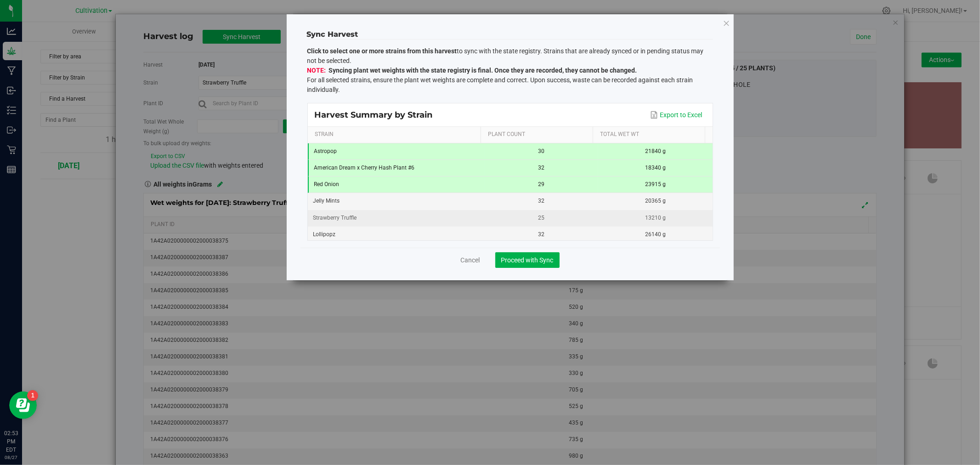 This screenshot has height=465, width=980. What do you see at coordinates (396, 201) in the screenshot?
I see `div: Jelly Mints` at bounding box center [396, 201].